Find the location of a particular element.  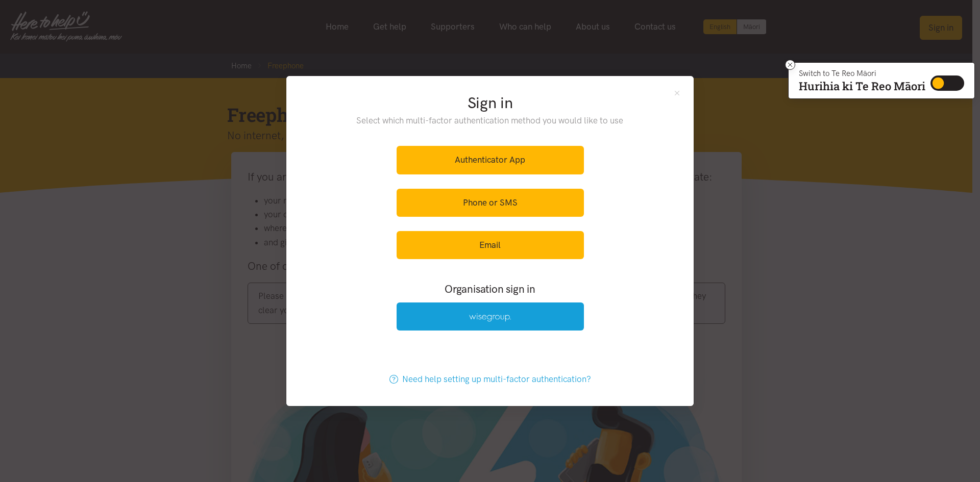

h3: Organisation sign in is located at coordinates (490, 289).